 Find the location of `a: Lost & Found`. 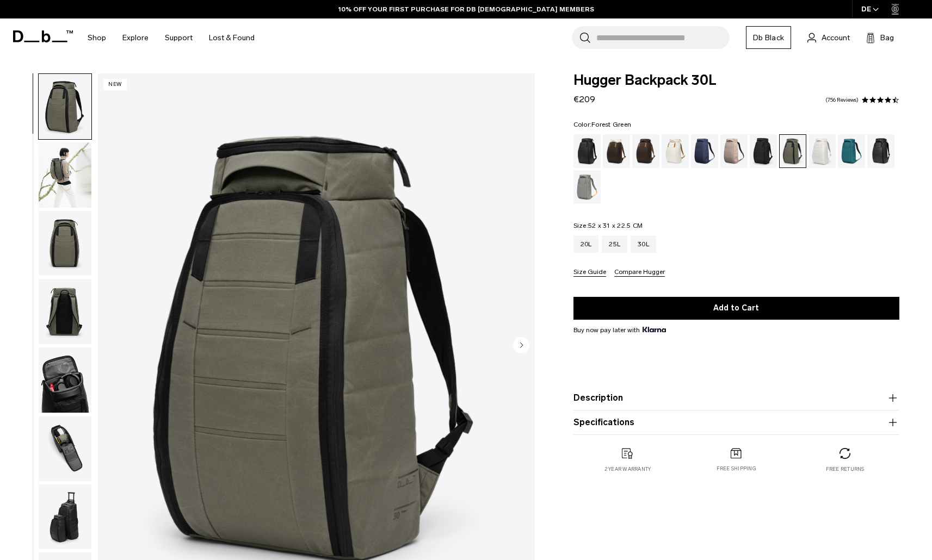

a: Lost & Found is located at coordinates (231, 37).